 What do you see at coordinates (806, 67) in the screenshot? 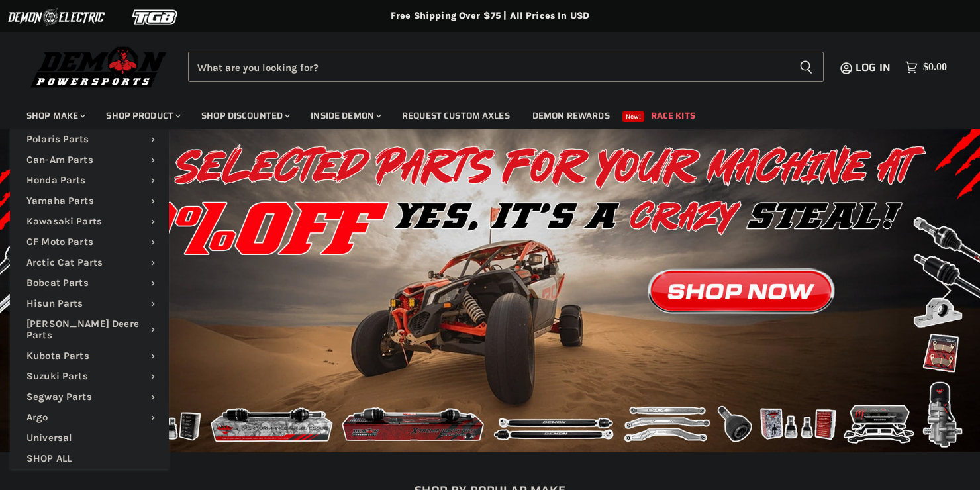
I see `button: Search` at bounding box center [806, 67].